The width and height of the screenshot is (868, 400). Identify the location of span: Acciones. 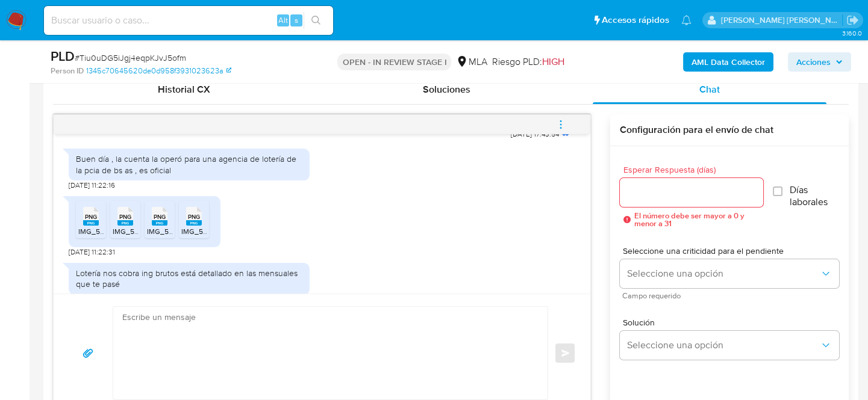
(813, 62).